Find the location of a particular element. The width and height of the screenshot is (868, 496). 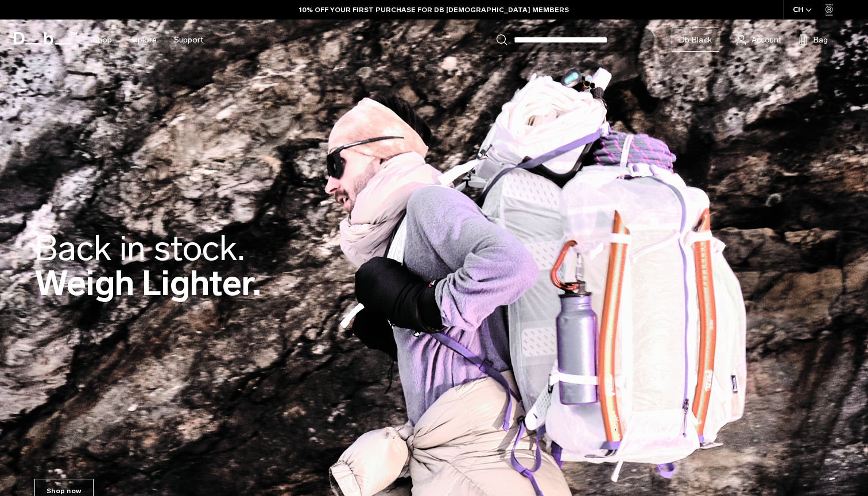

a: Account is located at coordinates (759, 39).